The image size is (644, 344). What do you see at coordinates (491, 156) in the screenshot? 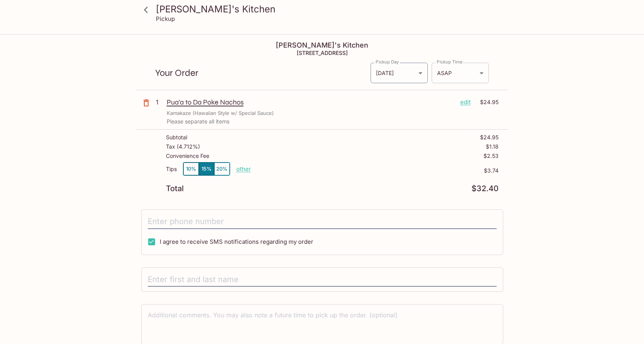
I see `p: $2.53` at bounding box center [491, 156].